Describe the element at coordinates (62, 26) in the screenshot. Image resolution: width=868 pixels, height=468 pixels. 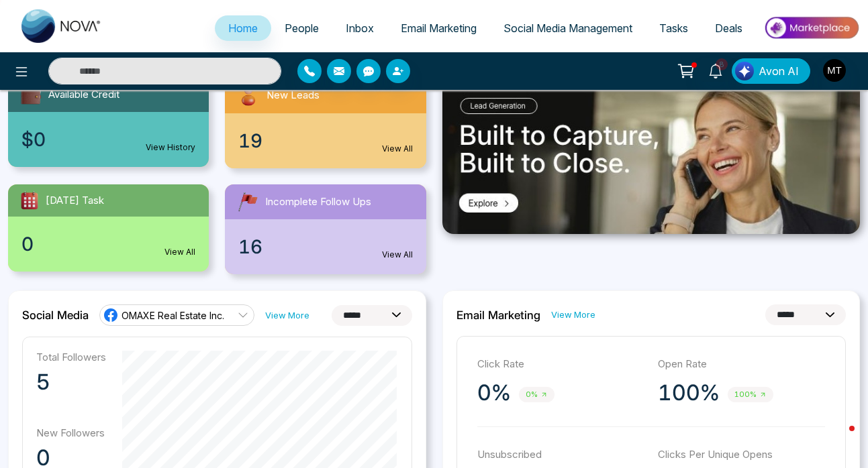
I see `img: Nova CRM Logo` at that location.